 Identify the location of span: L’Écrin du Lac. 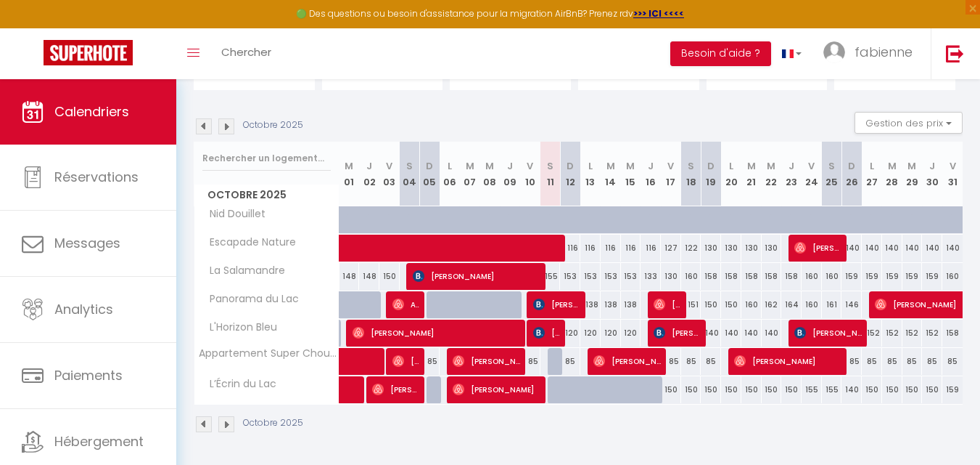
(238, 385).